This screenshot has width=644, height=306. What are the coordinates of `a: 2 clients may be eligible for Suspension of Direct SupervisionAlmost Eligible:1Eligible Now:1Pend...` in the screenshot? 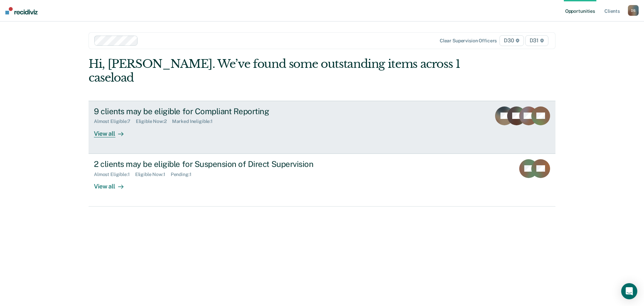 It's located at (322, 180).